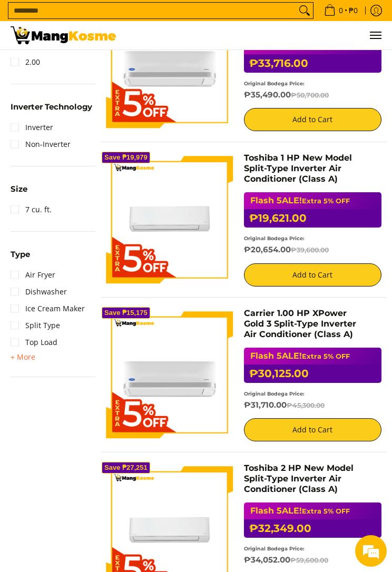  What do you see at coordinates (310, 95) in the screenshot?
I see `del: ₱50,700.00` at bounding box center [310, 95].